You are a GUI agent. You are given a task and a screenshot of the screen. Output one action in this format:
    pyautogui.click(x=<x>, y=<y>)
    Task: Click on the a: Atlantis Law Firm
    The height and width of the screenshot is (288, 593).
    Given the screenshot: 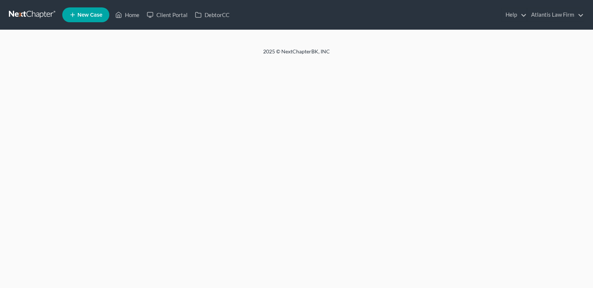 What is the action you would take?
    pyautogui.click(x=556, y=15)
    